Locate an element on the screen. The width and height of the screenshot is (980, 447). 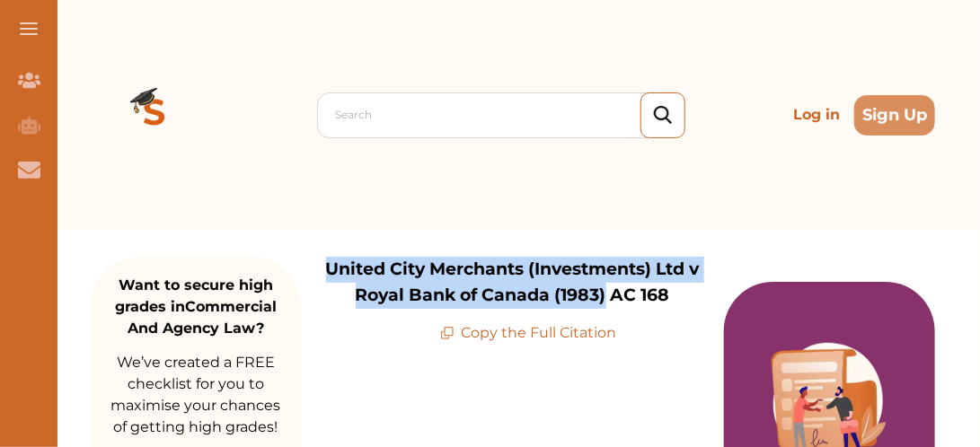
img: Logo is located at coordinates (154, 115).